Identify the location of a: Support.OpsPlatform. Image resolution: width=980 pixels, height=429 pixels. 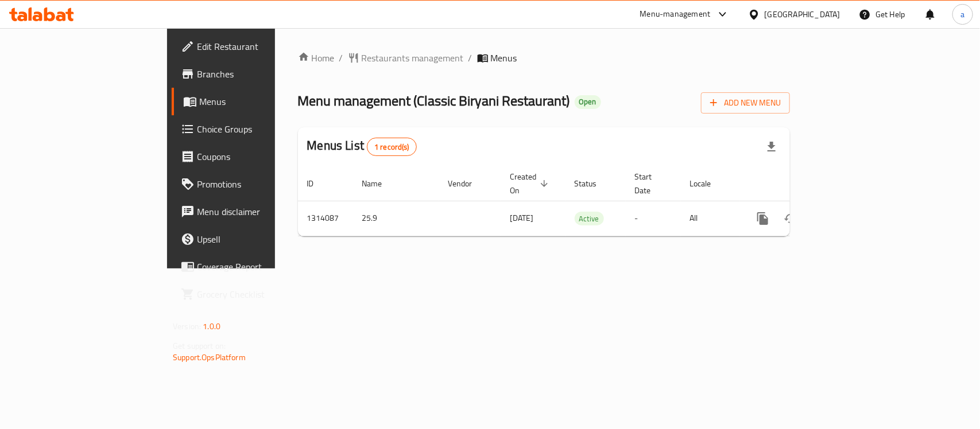
(209, 358).